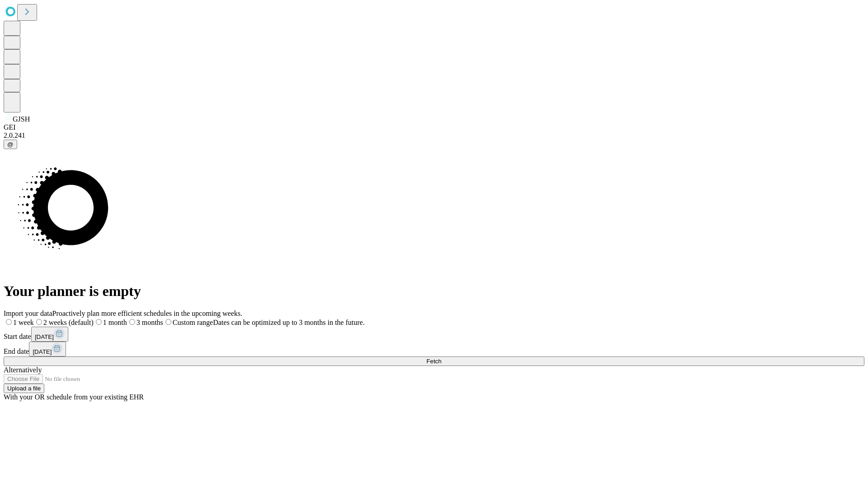 This screenshot has height=488, width=868. Describe the element at coordinates (115, 322) in the screenshot. I see `span: 1 month` at that location.